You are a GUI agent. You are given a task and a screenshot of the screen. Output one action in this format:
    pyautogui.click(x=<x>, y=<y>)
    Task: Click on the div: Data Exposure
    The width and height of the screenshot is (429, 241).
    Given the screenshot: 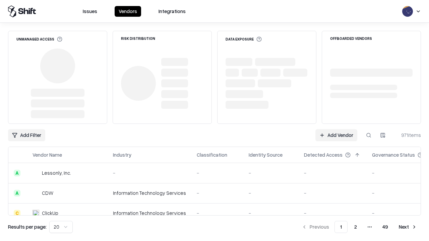 What is the action you would take?
    pyautogui.click(x=244, y=39)
    